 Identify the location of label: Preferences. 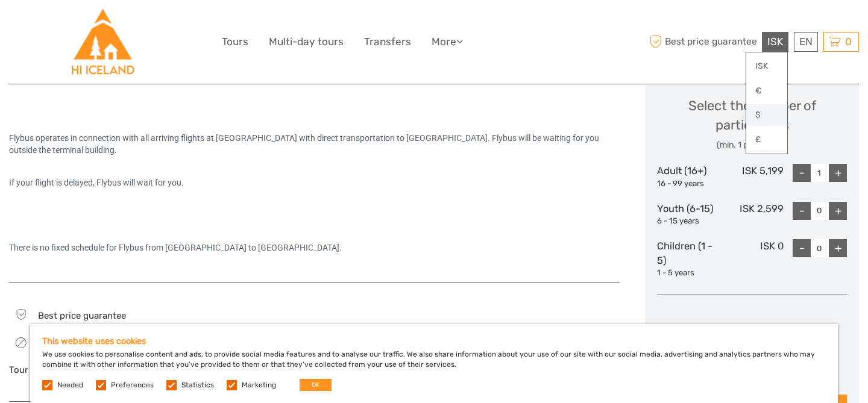
(132, 385).